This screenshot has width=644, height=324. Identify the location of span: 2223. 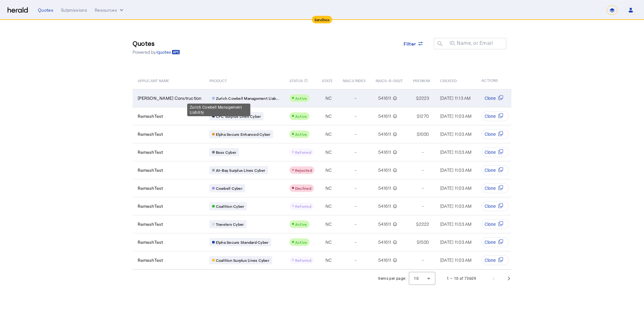
(424, 98).